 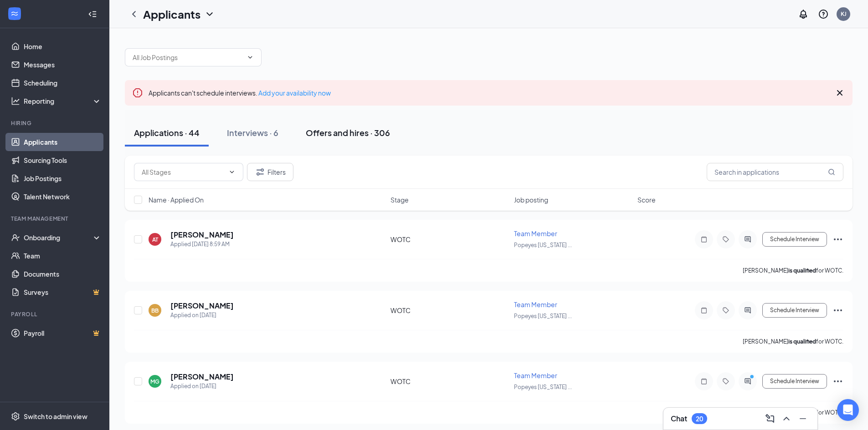 I want to click on div: Team Management, so click(x=55, y=218).